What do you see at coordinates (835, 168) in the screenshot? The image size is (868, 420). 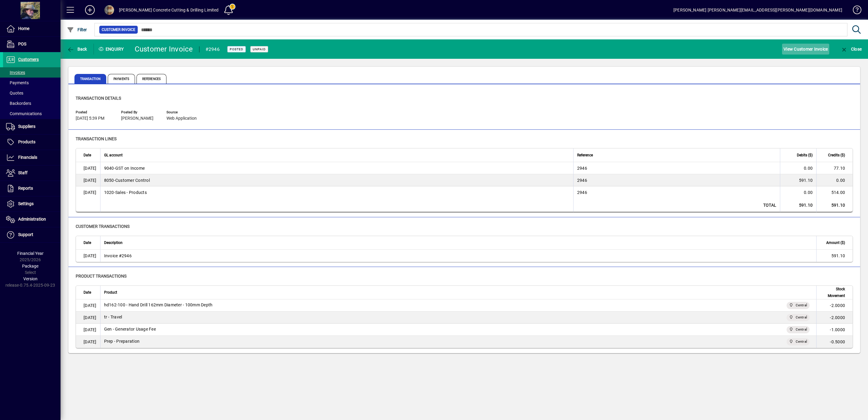 I see `td: 77.10` at bounding box center [835, 168].